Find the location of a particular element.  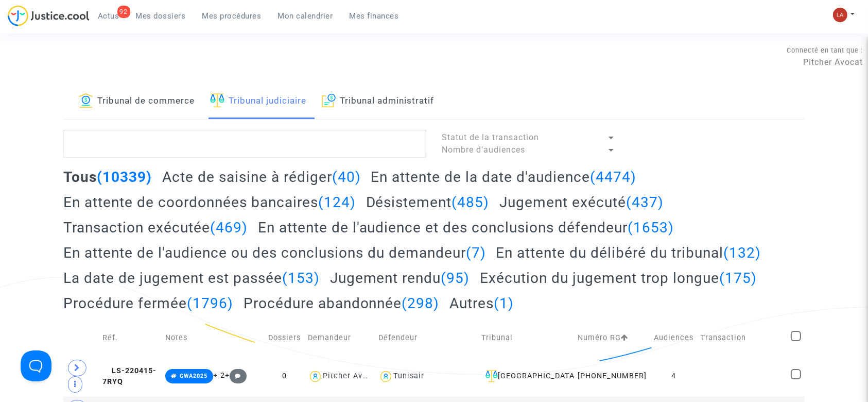

a: Tribunal judiciaire is located at coordinates (258, 101).